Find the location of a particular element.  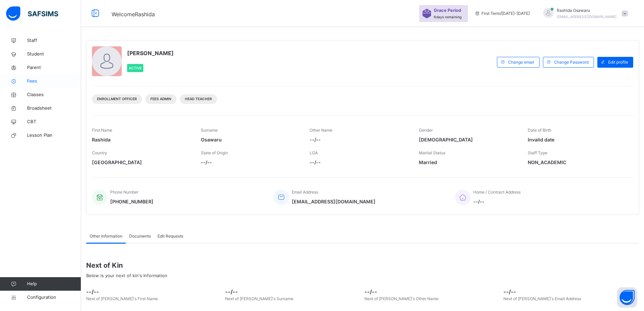

span: Surname is located at coordinates (209, 130).